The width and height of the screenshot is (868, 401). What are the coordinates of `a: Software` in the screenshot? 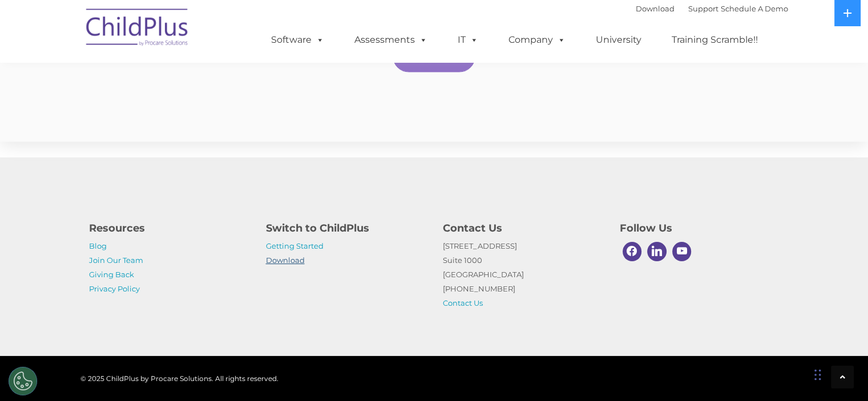 It's located at (297, 40).